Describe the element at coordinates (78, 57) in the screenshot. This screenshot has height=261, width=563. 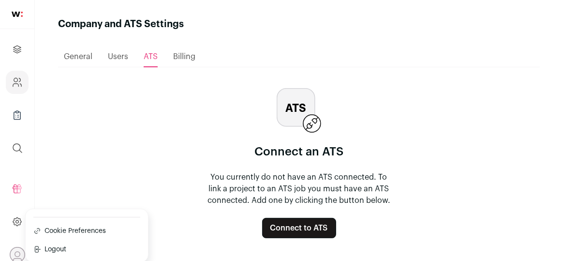
I see `span: General` at that location.